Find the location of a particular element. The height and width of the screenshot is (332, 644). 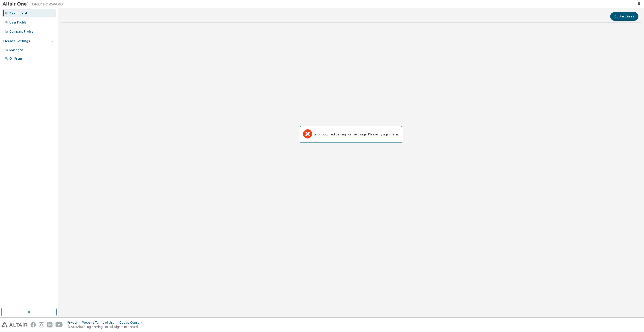

div: Company Profile is located at coordinates (22, 31).